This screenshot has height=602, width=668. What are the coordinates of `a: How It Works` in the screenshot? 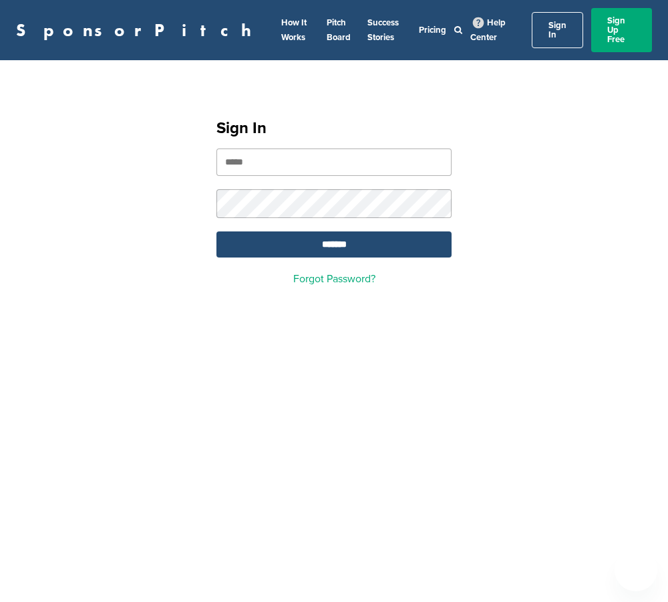 It's located at (294, 30).